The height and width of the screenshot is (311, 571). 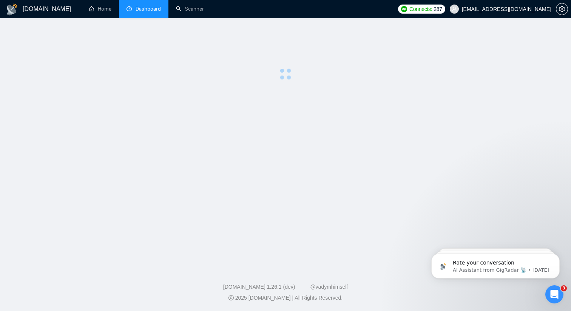 What do you see at coordinates (421, 9) in the screenshot?
I see `span: Connects:` at bounding box center [421, 9].